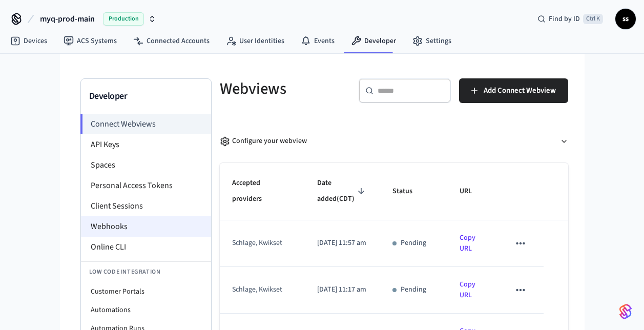 This screenshot has height=330, width=644. Describe the element at coordinates (146, 272) in the screenshot. I see `li: Low Code Integration` at that location.